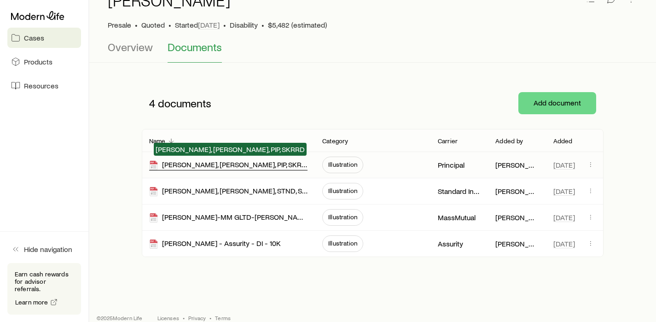 The width and height of the screenshot is (656, 322). What do you see at coordinates (153, 25) in the screenshot?
I see `span: Quoted` at bounding box center [153, 25].